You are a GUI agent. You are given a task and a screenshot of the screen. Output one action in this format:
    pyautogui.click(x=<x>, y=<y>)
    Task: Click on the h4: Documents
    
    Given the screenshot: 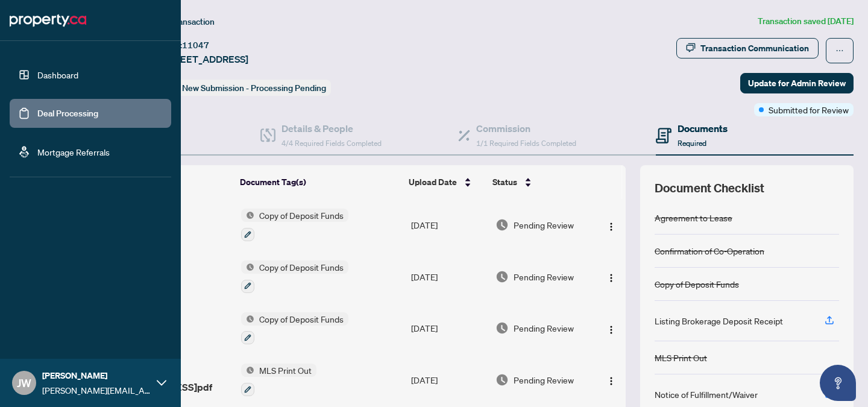 What is the action you would take?
    pyautogui.click(x=702, y=129)
    